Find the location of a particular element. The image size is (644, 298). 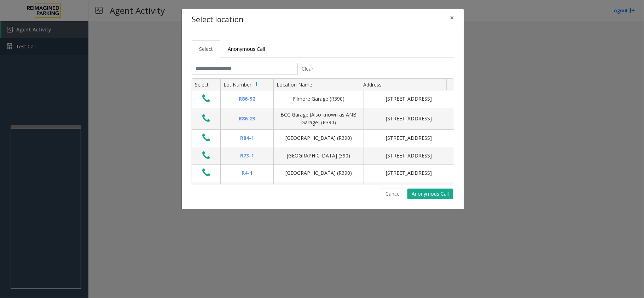

button: Cancel is located at coordinates (393, 194).